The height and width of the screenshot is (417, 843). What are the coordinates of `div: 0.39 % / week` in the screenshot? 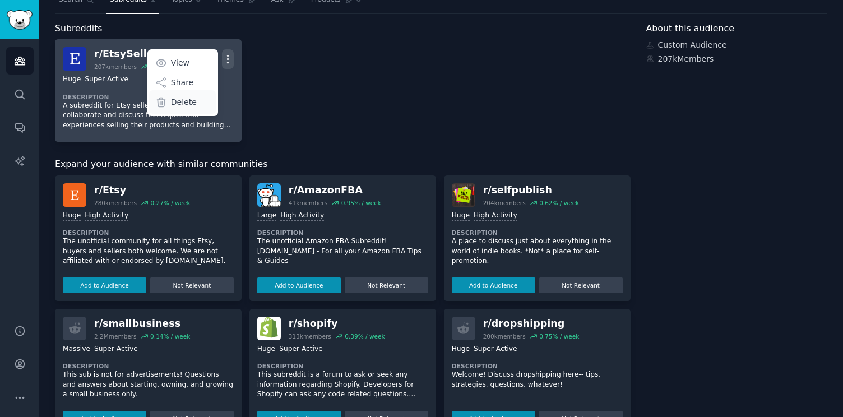 It's located at (364, 336).